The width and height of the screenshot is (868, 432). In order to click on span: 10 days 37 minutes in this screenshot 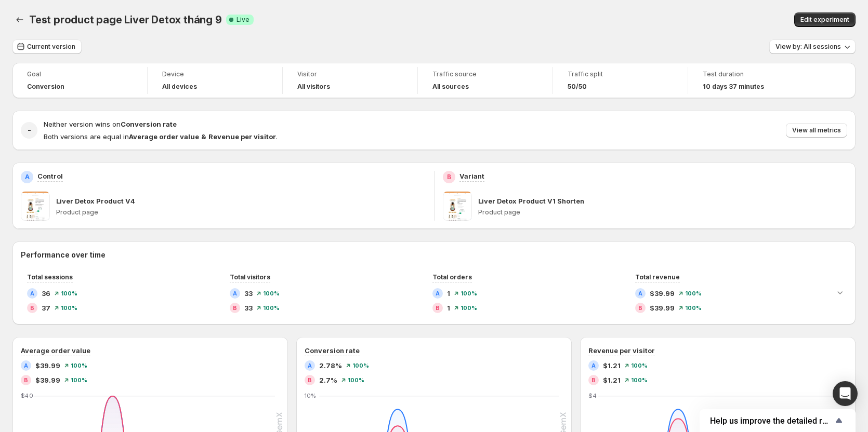, I will do `click(733, 87)`.